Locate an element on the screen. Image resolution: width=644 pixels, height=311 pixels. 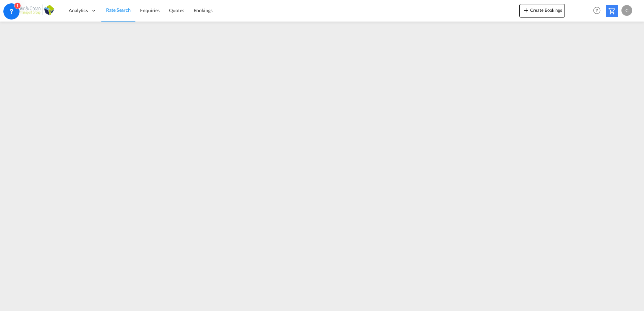
div: Help is located at coordinates (598, 11).